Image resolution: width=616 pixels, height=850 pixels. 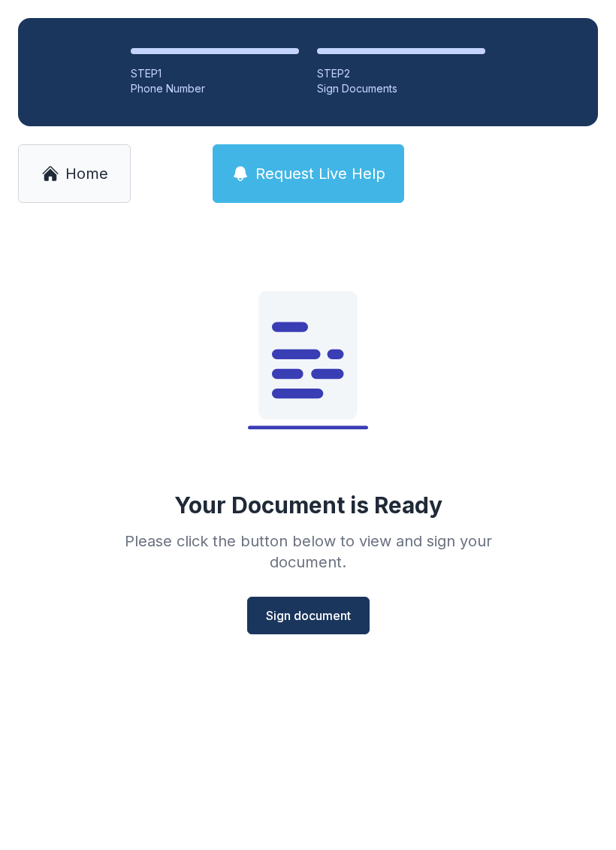 I want to click on div: STEP 2, so click(x=401, y=74).